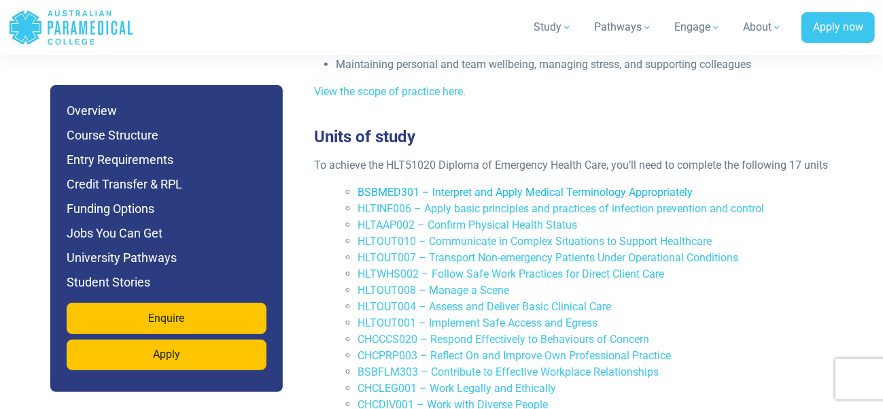  Describe the element at coordinates (457, 387) in the screenshot. I see `a: CHCLEG001 – Work Legally and Ethically` at that location.